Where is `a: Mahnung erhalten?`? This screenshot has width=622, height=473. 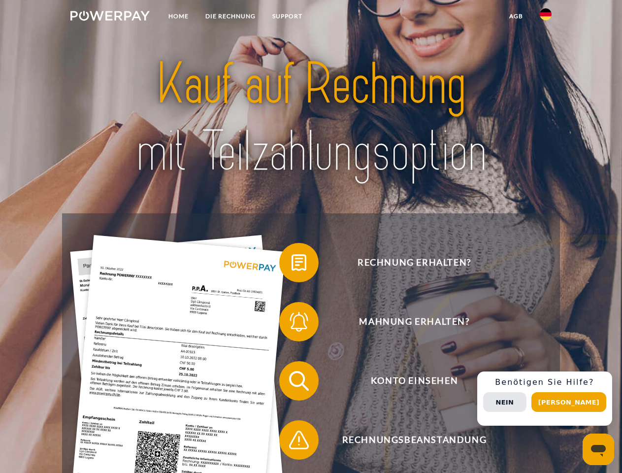 a: Mahnung erhalten? is located at coordinates (407, 322).